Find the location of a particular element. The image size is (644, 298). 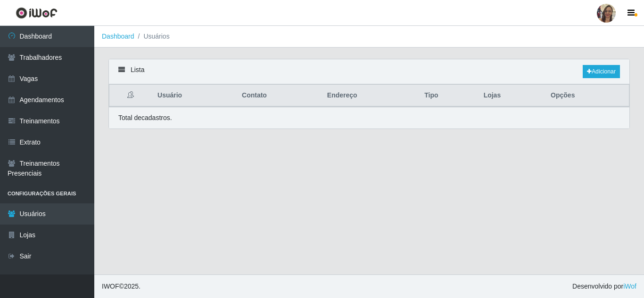

span: © 2025 . is located at coordinates (121, 286).